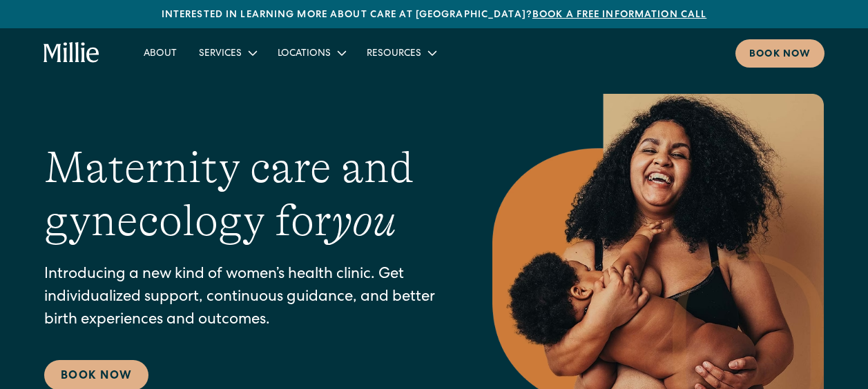 This screenshot has width=868, height=389. I want to click on a: Book now, so click(780, 53).